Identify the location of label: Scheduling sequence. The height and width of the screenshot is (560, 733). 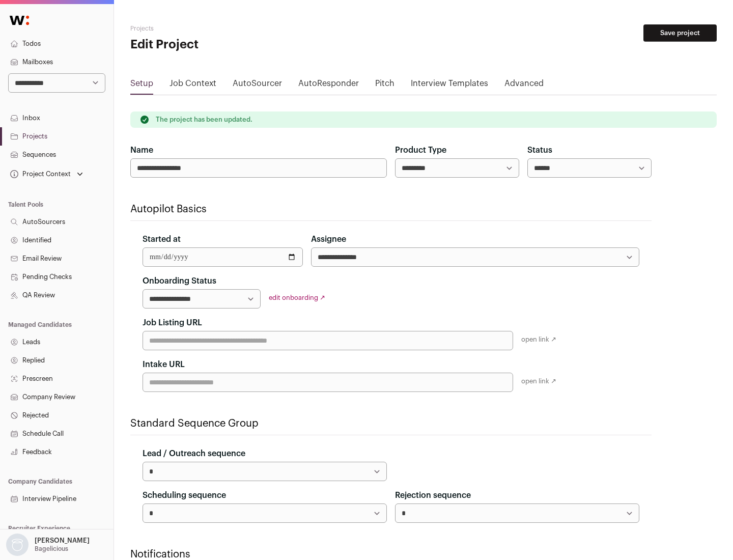
(184, 495).